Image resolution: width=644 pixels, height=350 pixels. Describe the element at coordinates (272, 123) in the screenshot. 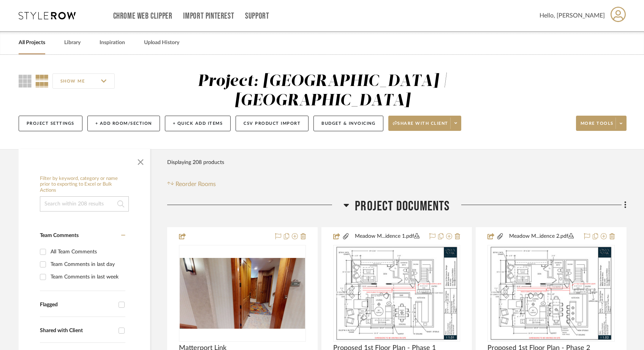

I see `button: CSV Product Import` at that location.